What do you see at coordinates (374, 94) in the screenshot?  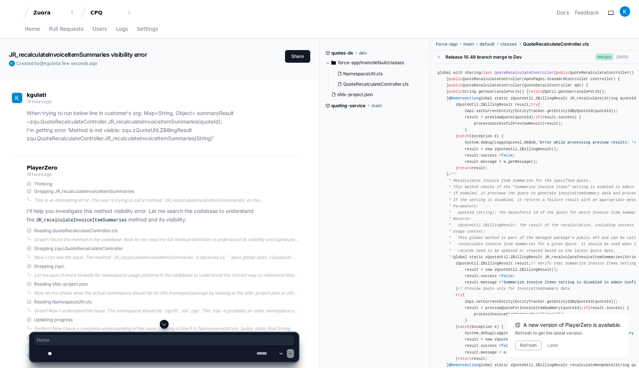 I see `button: sfdx-project.json` at bounding box center [374, 94].